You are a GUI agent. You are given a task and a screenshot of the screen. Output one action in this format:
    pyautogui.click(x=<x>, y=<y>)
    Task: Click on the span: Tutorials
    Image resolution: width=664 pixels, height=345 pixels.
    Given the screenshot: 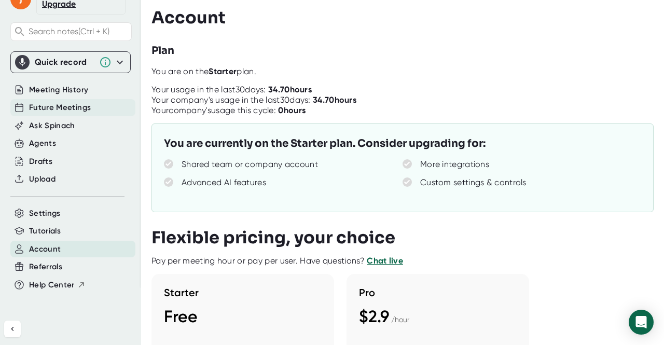 What is the action you would take?
    pyautogui.click(x=45, y=231)
    